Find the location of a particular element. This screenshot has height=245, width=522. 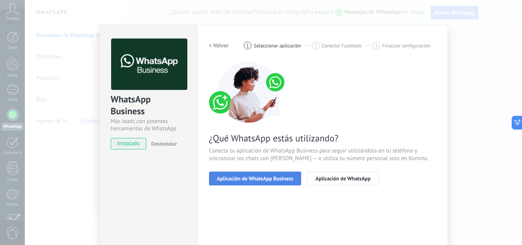

span: 2 is located at coordinates (315, 45).